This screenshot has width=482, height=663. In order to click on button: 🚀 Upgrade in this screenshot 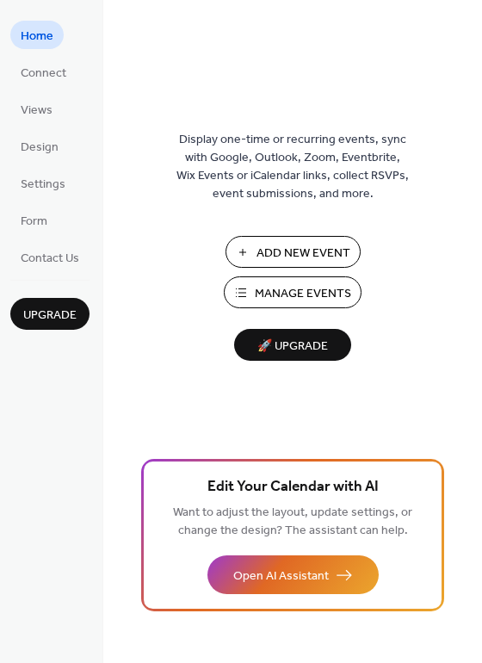, I will do `click(293, 344)`.